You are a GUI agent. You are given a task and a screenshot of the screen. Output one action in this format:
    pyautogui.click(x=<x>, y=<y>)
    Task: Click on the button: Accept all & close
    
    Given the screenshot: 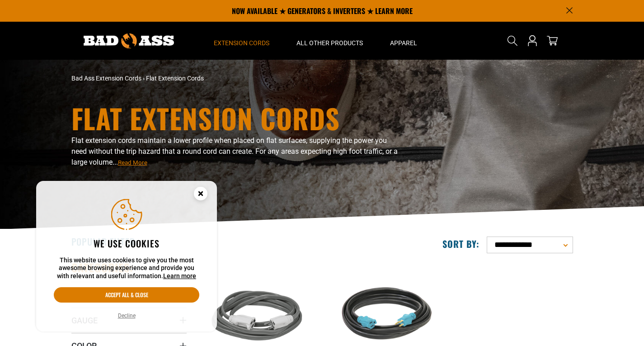 What is the action you would take?
    pyautogui.click(x=127, y=295)
    